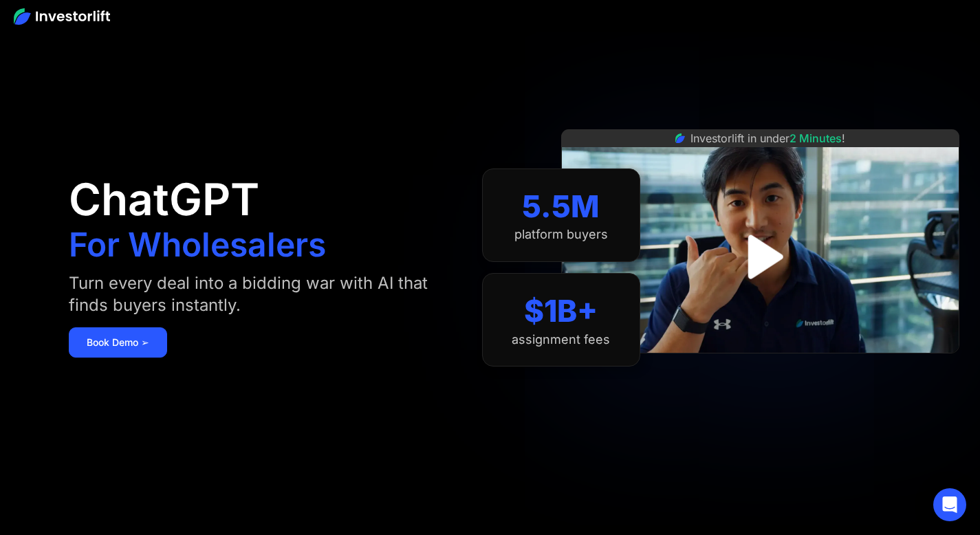 This screenshot has height=535, width=980. I want to click on a: open lightbox, so click(760, 256).